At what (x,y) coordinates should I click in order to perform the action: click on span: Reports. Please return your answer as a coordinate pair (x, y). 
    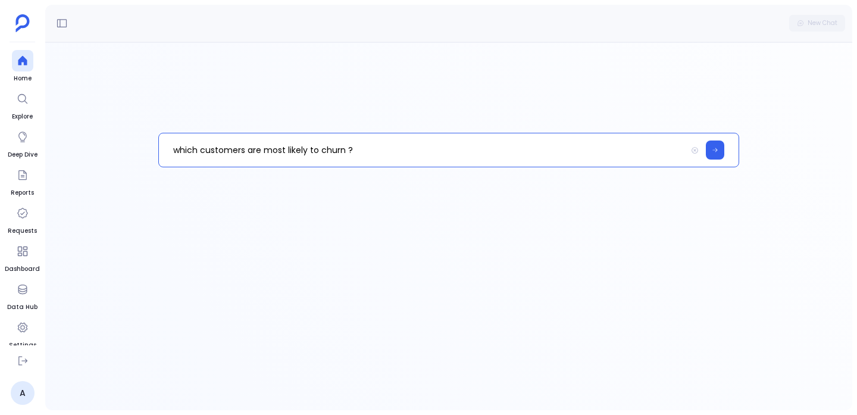
    Looking at the image, I should click on (22, 193).